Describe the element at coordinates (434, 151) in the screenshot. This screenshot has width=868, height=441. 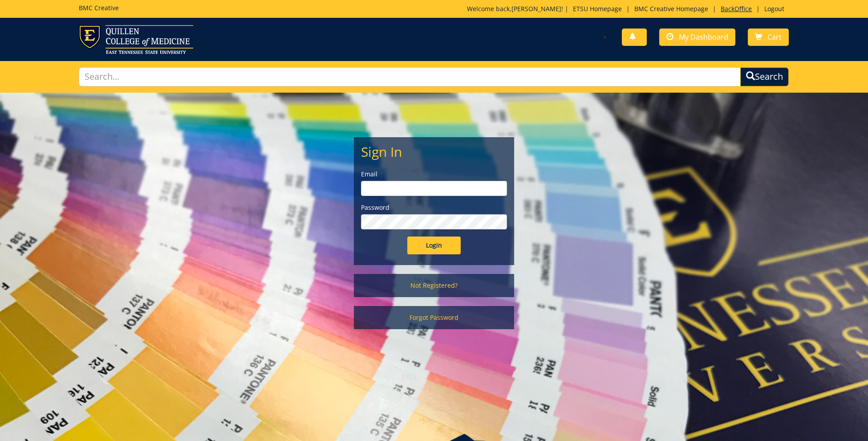
I see `h2: Sign In` at that location.